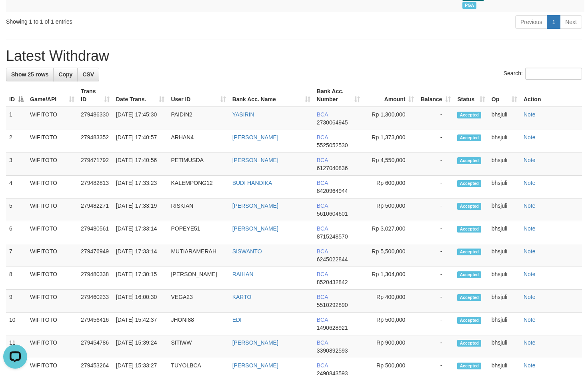 The image size is (588, 375). What do you see at coordinates (332, 282) in the screenshot?
I see `span: Copy 8520432842 to clipboard` at bounding box center [332, 282].